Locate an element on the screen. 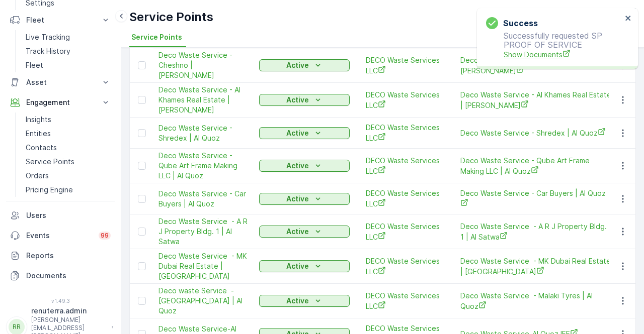 The height and width of the screenshot is (334, 644). a: Events99 is located at coordinates (60, 236).